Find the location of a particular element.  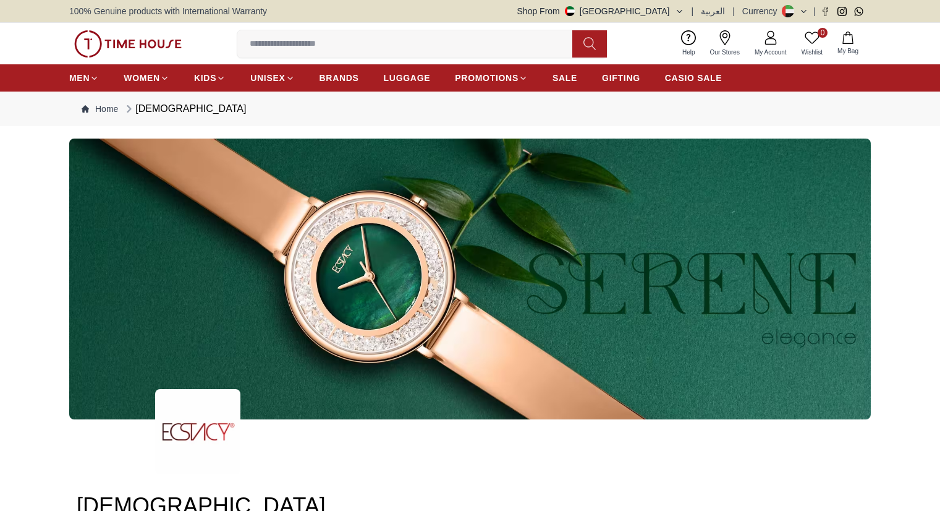

span: CASIO SALE is located at coordinates (694, 78).